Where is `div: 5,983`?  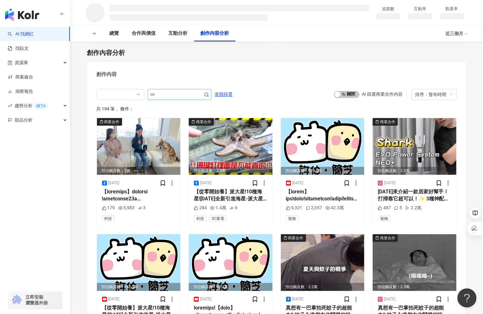 div: 5,983 is located at coordinates (127, 208).